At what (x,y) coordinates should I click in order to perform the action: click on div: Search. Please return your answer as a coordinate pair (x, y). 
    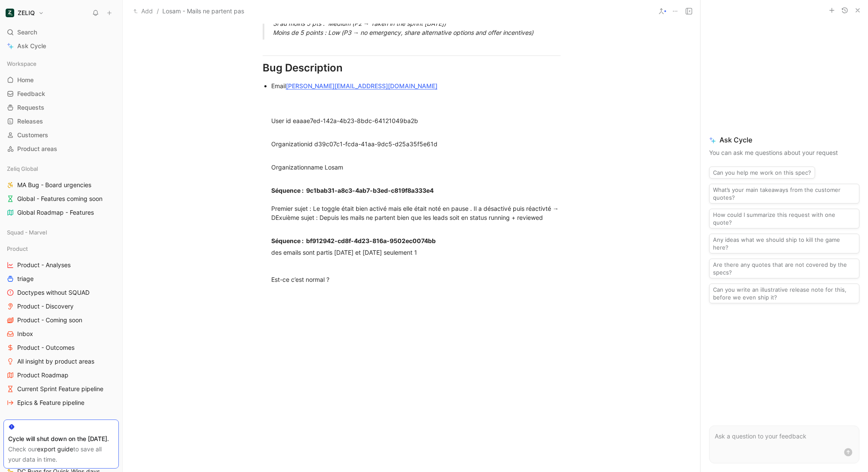
    Looking at the image, I should click on (61, 32).